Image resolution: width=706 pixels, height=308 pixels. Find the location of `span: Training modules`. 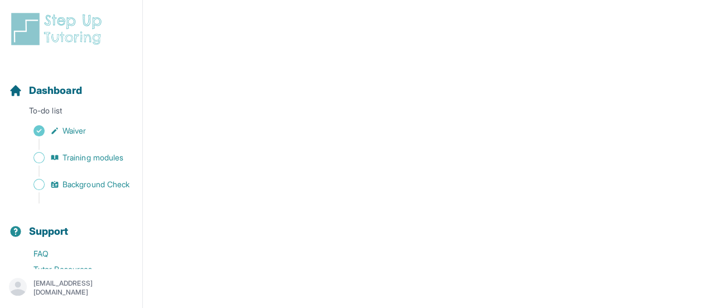

span: Training modules is located at coordinates (93, 157).